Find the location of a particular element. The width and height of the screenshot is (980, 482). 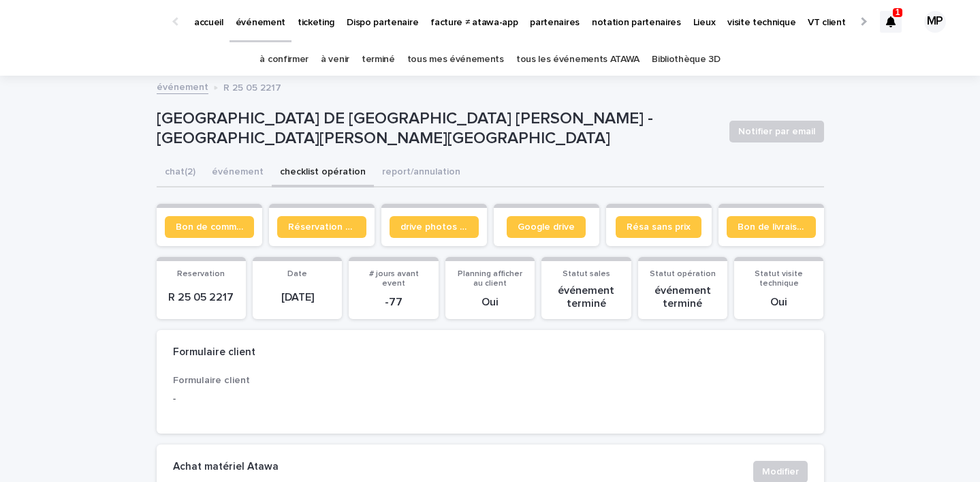

span: Résa sans prix is located at coordinates (659, 227).